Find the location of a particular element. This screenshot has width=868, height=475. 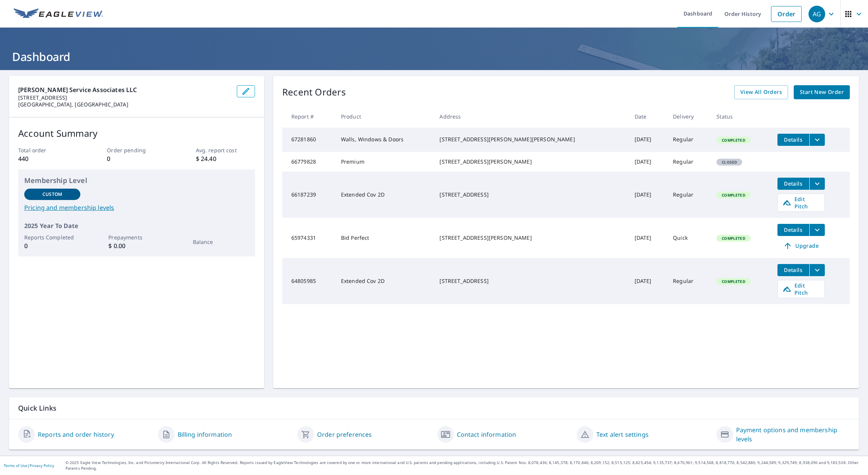

p: Quick Links is located at coordinates (434, 408).